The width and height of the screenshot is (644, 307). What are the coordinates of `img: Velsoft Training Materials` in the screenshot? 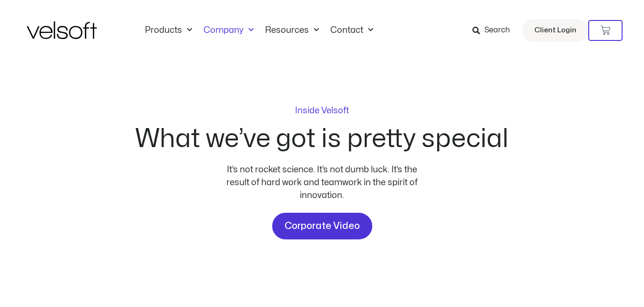 It's located at (62, 30).